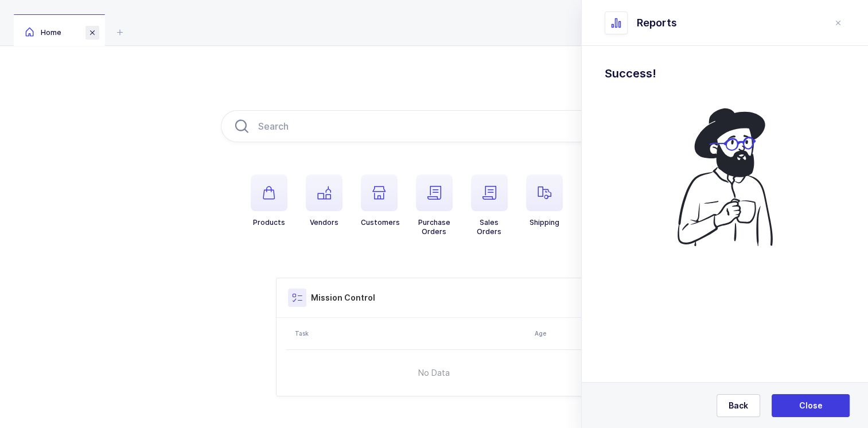  I want to click on h3: Mission Control, so click(343, 298).